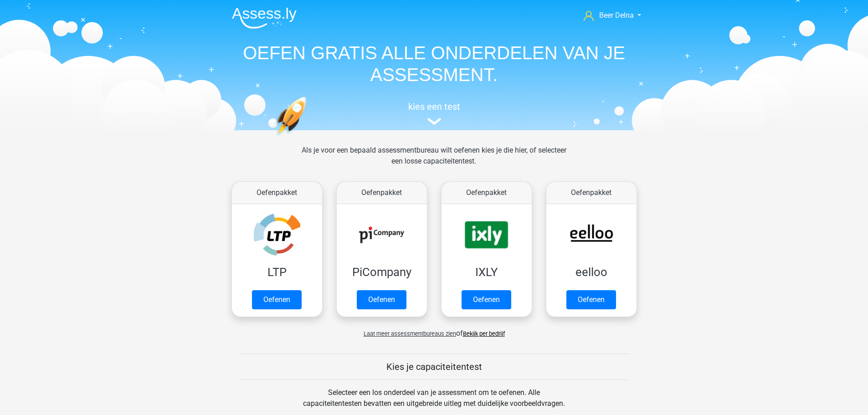 This screenshot has width=868, height=415. I want to click on h5: kies een test, so click(434, 107).